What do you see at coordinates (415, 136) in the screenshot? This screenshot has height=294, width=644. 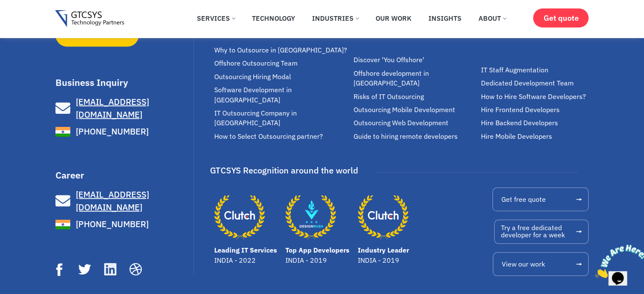 I see `a: Guide to hiring remote developers` at bounding box center [415, 136].